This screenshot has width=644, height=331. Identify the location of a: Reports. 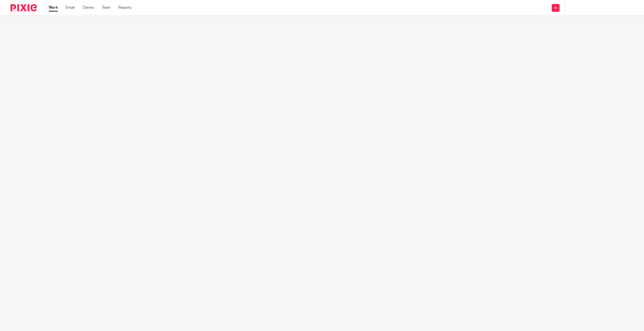
(125, 7).